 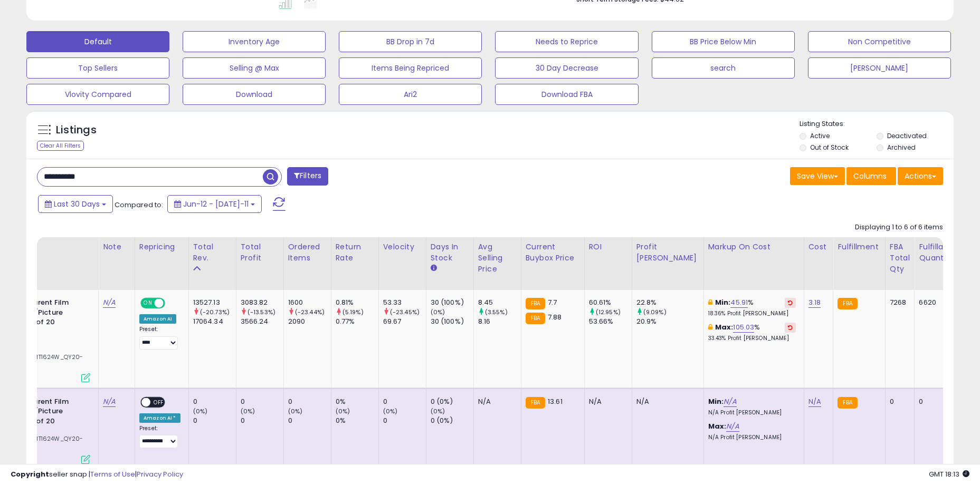 I want to click on label: Deactivated, so click(x=907, y=135).